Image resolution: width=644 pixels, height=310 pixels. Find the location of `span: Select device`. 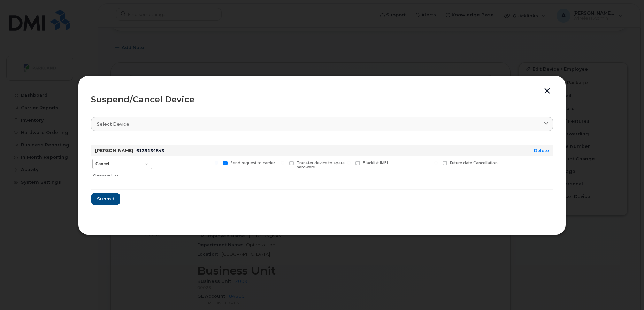

span: Select device is located at coordinates (113, 124).